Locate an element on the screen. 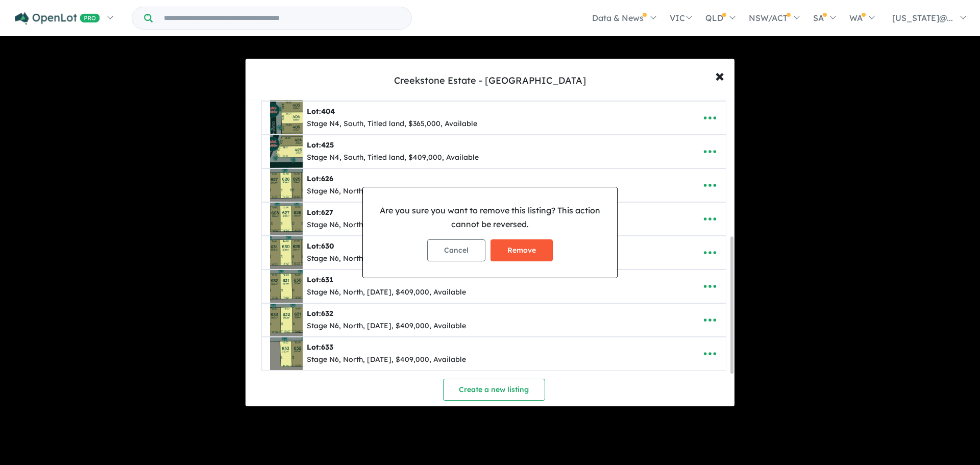  img: Openlot PRO Logo White is located at coordinates (57, 18).